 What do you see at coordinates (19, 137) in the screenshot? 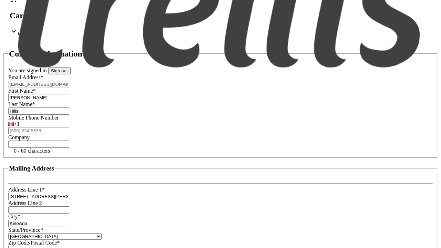
I see `label: Company` at bounding box center [19, 137].